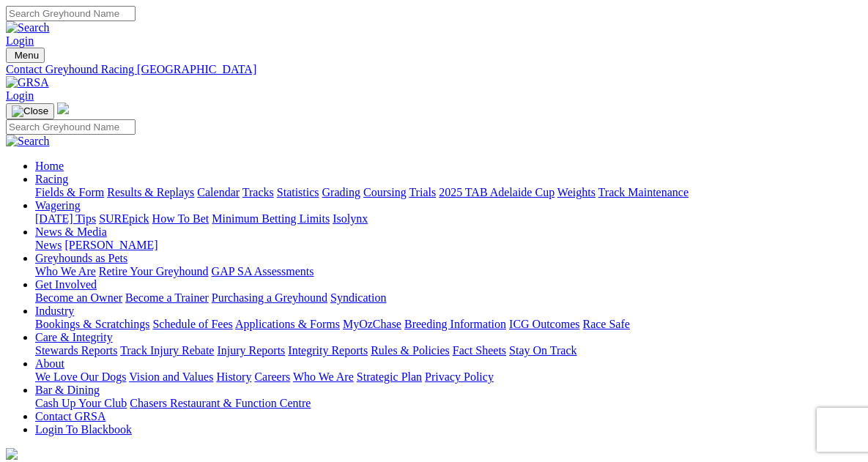  Describe the element at coordinates (78, 297) in the screenshot. I see `a: Become an Owner` at that location.